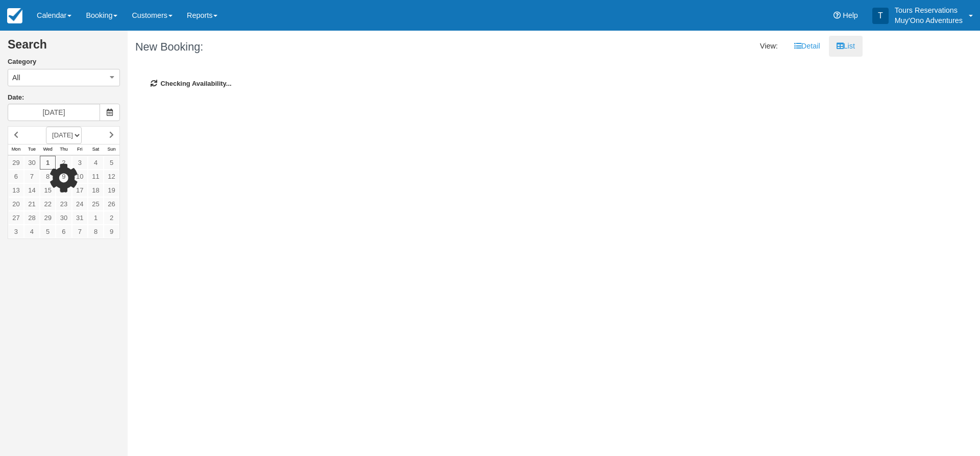 The width and height of the screenshot is (980, 456). I want to click on label: Category, so click(63, 62).